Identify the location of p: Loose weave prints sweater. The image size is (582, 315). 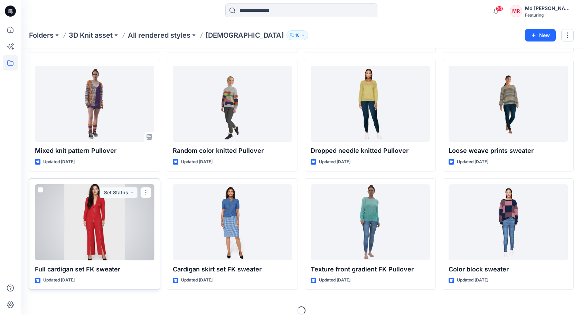
(508, 151).